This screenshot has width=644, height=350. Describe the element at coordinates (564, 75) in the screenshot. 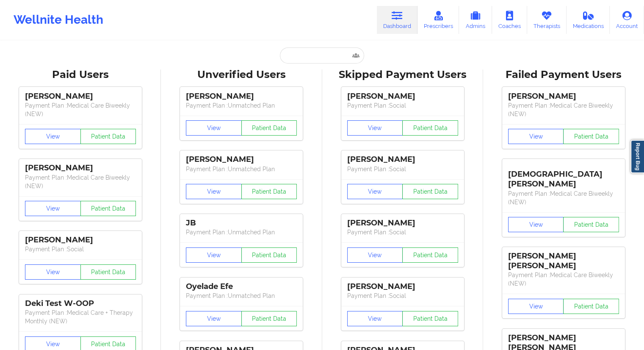

I see `div: Failed Payment Users` at that location.